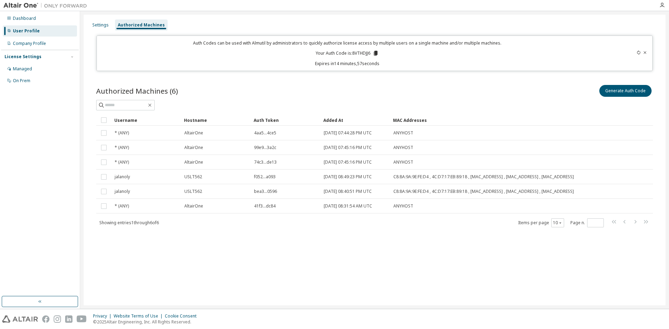  I want to click on span: 99e9...3a2c, so click(265, 148).